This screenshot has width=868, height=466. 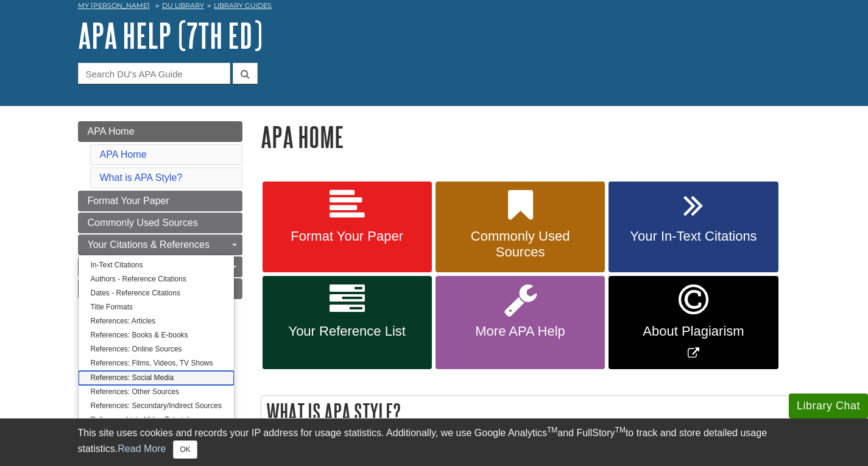 What do you see at coordinates (520, 322) in the screenshot?
I see `a: More APA Help` at bounding box center [520, 322].